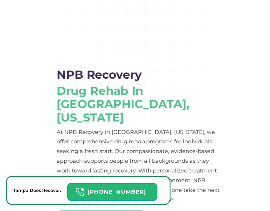 The height and width of the screenshot is (211, 270). I want to click on p: Tampa Does Recover., so click(37, 190).